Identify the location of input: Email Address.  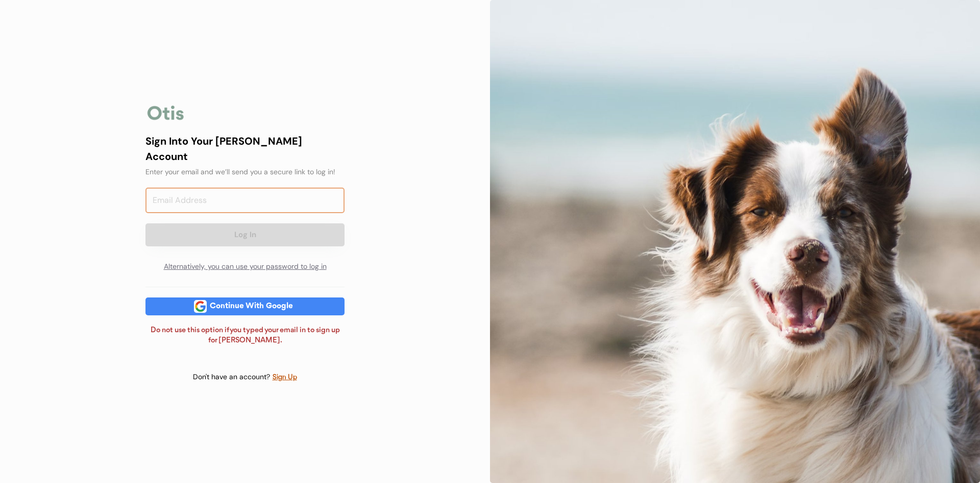
(245, 201).